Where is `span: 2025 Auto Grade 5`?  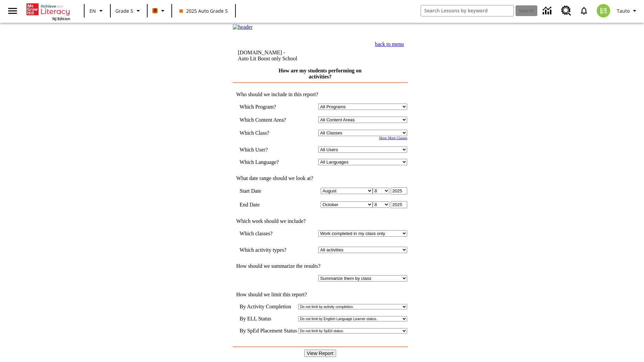 span: 2025 Auto Grade 5 is located at coordinates (203, 11).